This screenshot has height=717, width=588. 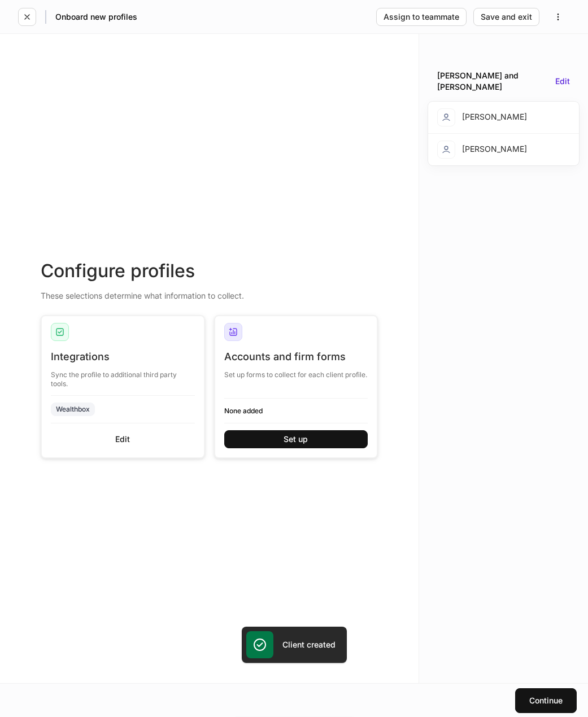 What do you see at coordinates (421, 17) in the screenshot?
I see `div: Assign to teammate` at bounding box center [421, 17].